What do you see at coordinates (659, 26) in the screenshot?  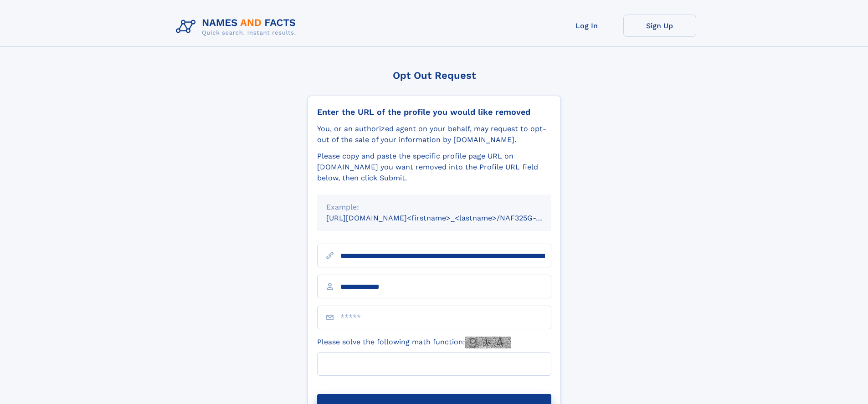 I see `a: Sign Up` at bounding box center [659, 26].